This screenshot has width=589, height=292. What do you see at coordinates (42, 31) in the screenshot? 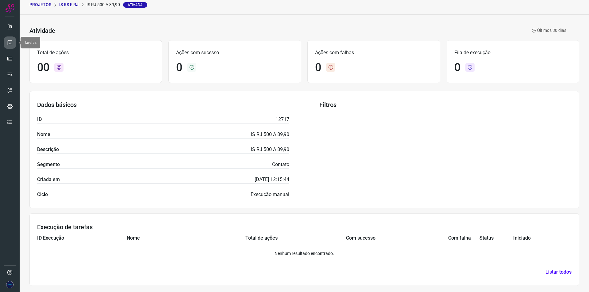
I see `h3: Atividade` at bounding box center [42, 31].